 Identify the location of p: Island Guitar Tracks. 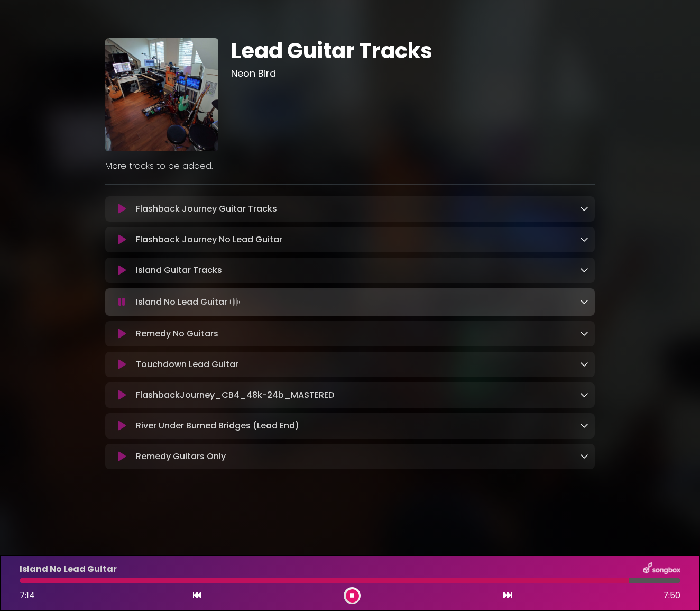
(179, 270).